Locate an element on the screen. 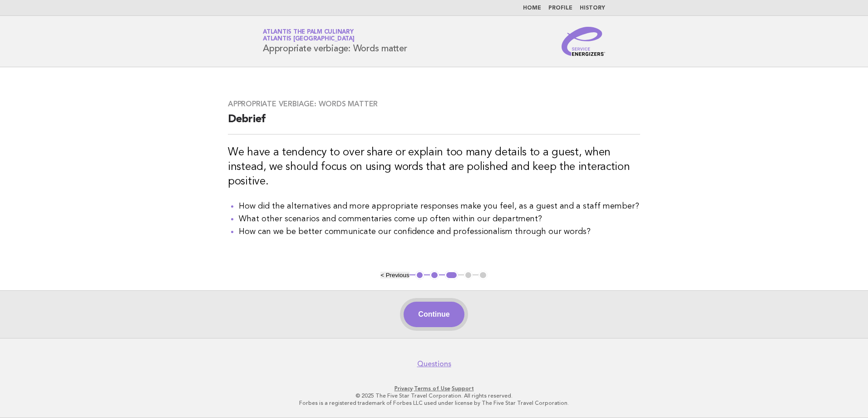  button: < Previous is located at coordinates (394, 275).